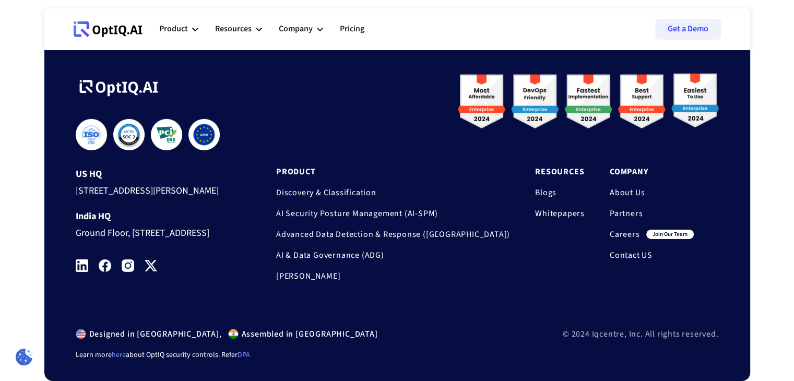  Describe the element at coordinates (560, 193) in the screenshot. I see `a: Blogs` at that location.